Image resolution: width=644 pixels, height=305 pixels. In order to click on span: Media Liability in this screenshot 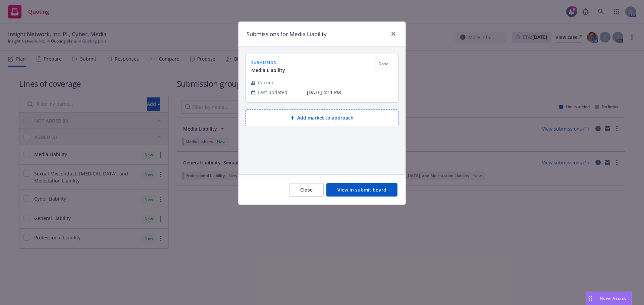, I will do `click(268, 70)`.